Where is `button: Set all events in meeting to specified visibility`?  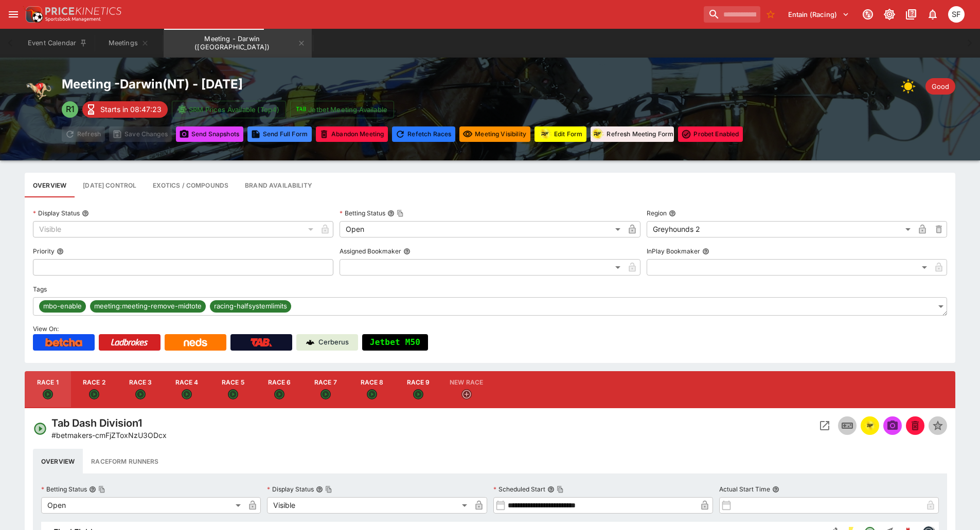
button: Set all events in meeting to specified visibility is located at coordinates (495, 134).